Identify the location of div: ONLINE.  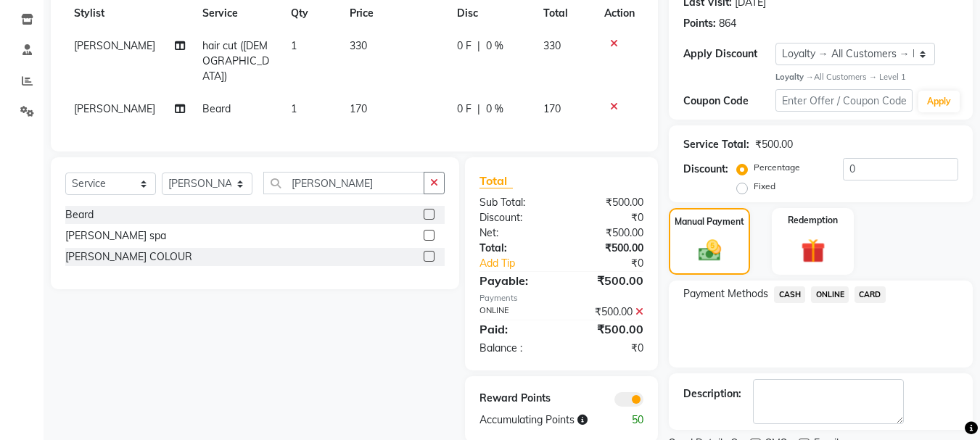
(515, 312).